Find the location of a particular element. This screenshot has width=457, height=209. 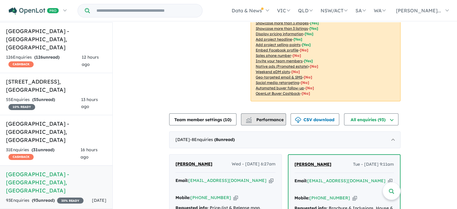

div: 126 Enquir ies is located at coordinates (44, 61).